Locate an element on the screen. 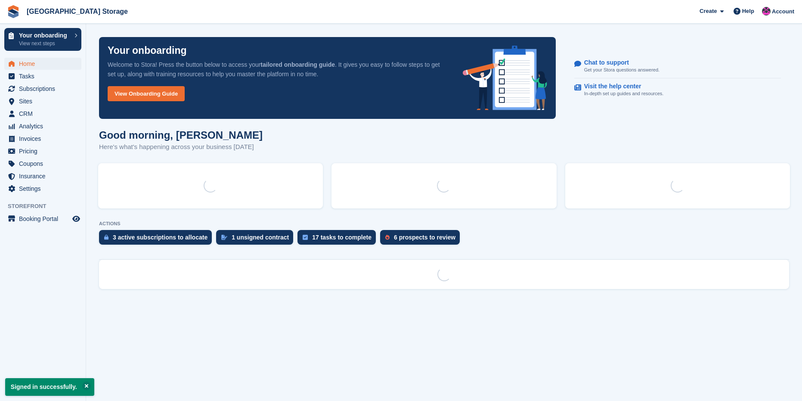 This screenshot has height=401, width=802. p: View next steps is located at coordinates (44, 43).